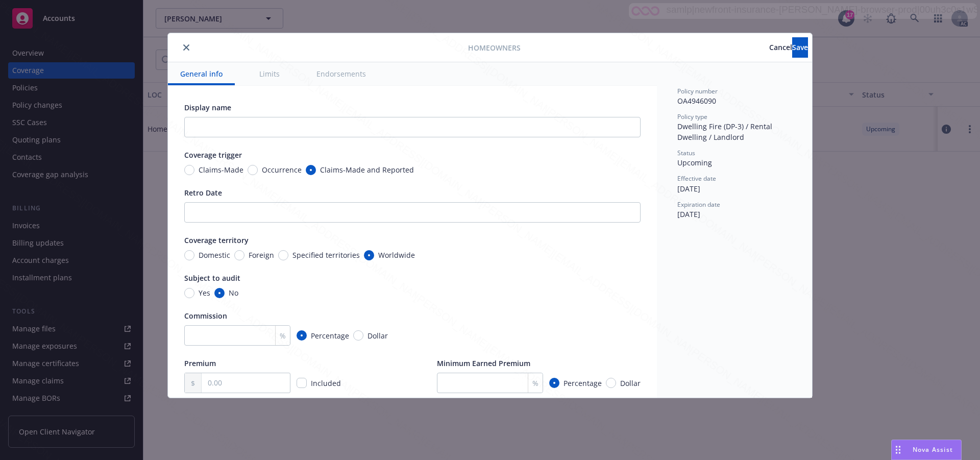 The image size is (980, 460). I want to click on span: Upcoming, so click(695, 162).